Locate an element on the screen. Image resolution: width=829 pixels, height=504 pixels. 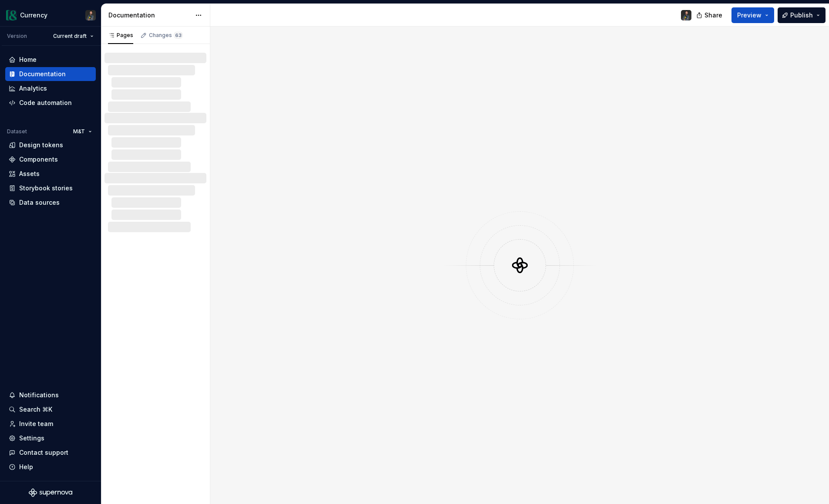
div: Data sources is located at coordinates (39, 203).